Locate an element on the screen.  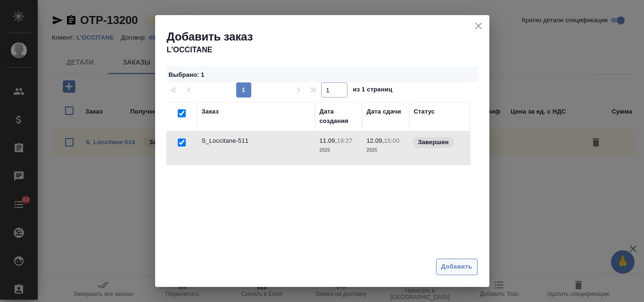
div: Дата создания is located at coordinates (339, 116).